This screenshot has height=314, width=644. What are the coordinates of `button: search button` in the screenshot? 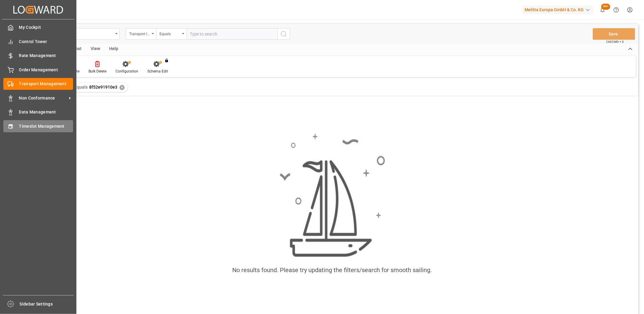 It's located at (284, 34).